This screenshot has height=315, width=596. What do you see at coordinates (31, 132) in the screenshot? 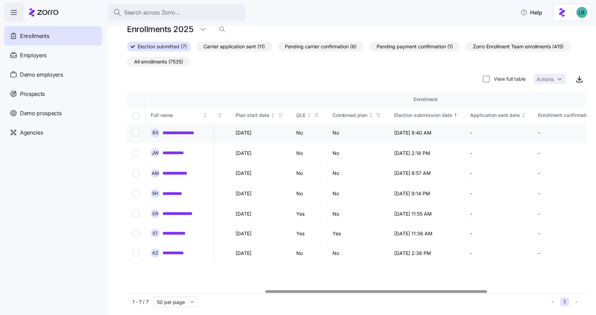
I see `span: Agencies` at bounding box center [31, 132].